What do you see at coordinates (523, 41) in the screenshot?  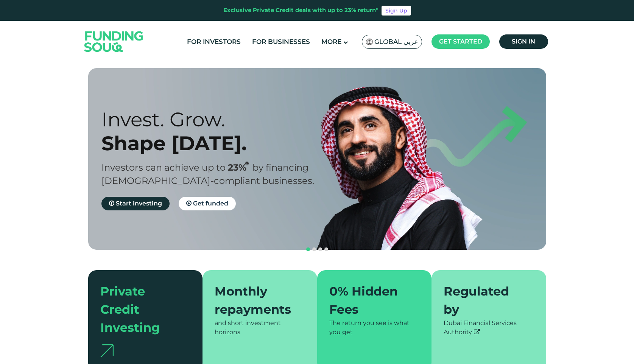 I see `span: Sign in` at bounding box center [523, 41].